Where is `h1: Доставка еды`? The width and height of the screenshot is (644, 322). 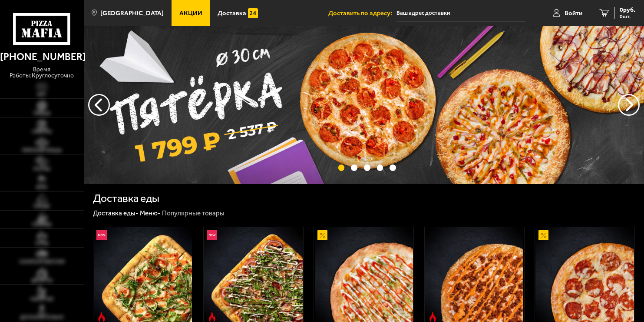
h1: Доставка еды is located at coordinates (126, 198).